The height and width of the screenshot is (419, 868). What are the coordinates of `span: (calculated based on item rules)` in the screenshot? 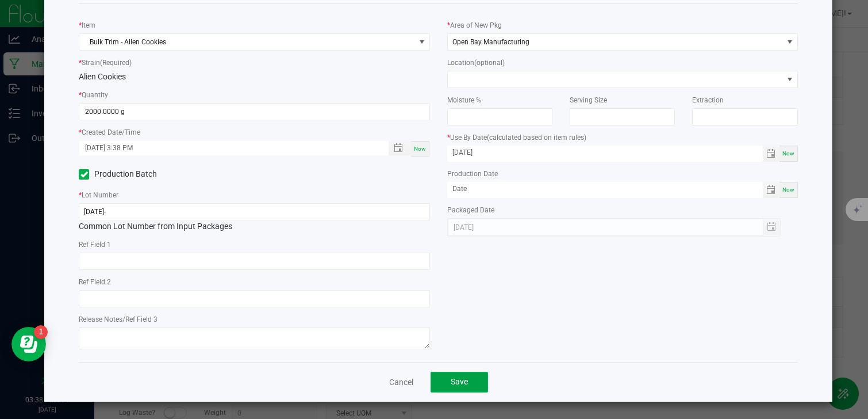 It's located at (536, 138).